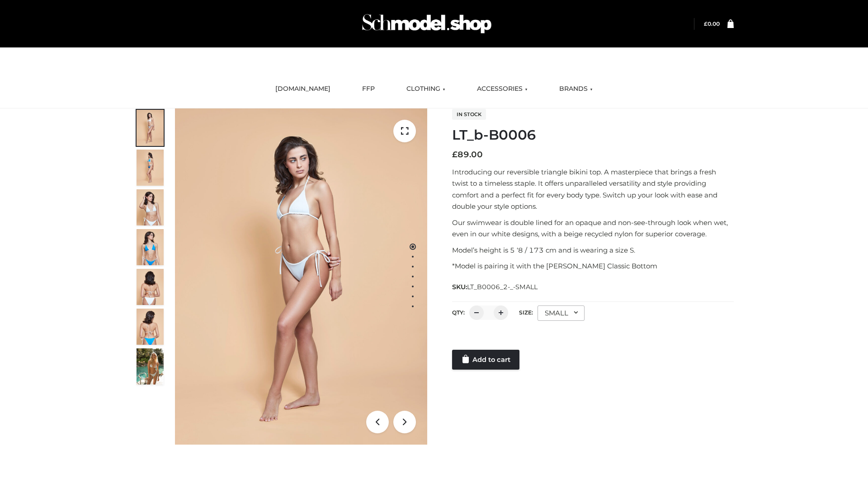 The width and height of the screenshot is (868, 488). Describe the element at coordinates (369, 89) in the screenshot. I see `a: FFP` at that location.